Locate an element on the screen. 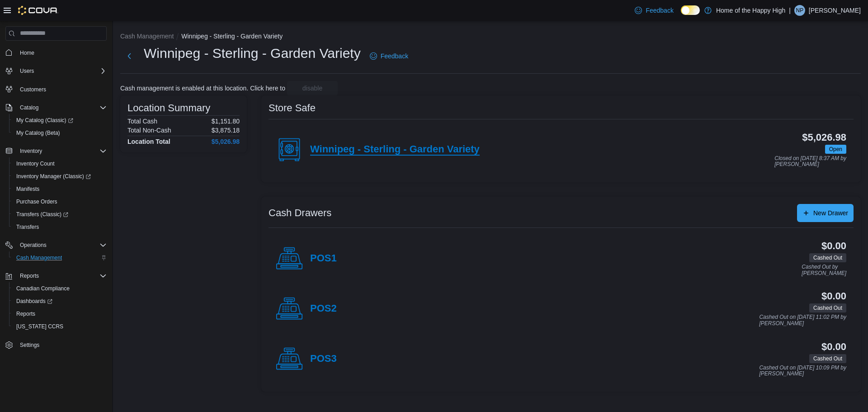 The width and height of the screenshot is (868, 412). nav: An example of EuiBreadcrumbs is located at coordinates (491, 37).